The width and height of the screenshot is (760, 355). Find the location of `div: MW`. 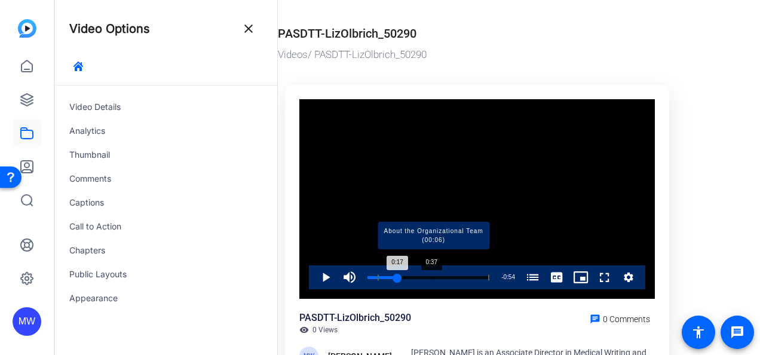

div: MW is located at coordinates (27, 321).